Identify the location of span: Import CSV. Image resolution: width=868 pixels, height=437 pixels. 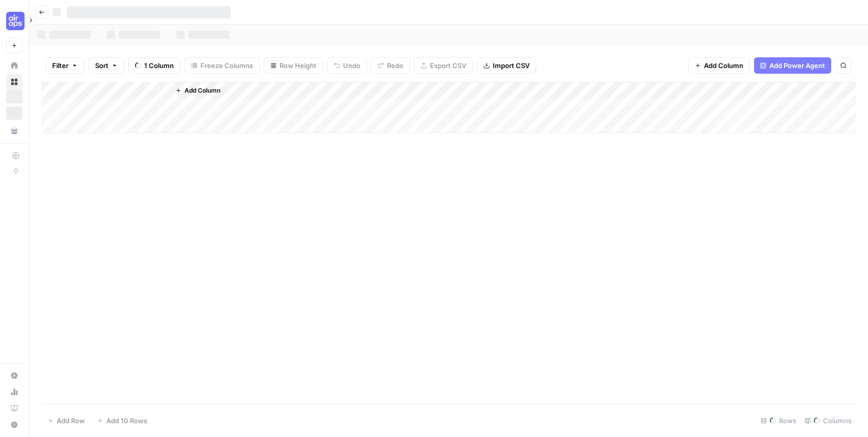
(511, 65).